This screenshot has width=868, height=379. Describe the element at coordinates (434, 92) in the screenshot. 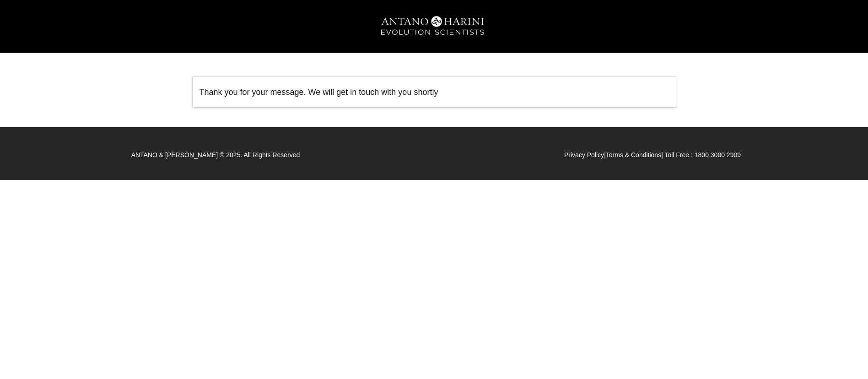

I see `div: Thank you for your message. We will get in touch with you shortly` at that location.